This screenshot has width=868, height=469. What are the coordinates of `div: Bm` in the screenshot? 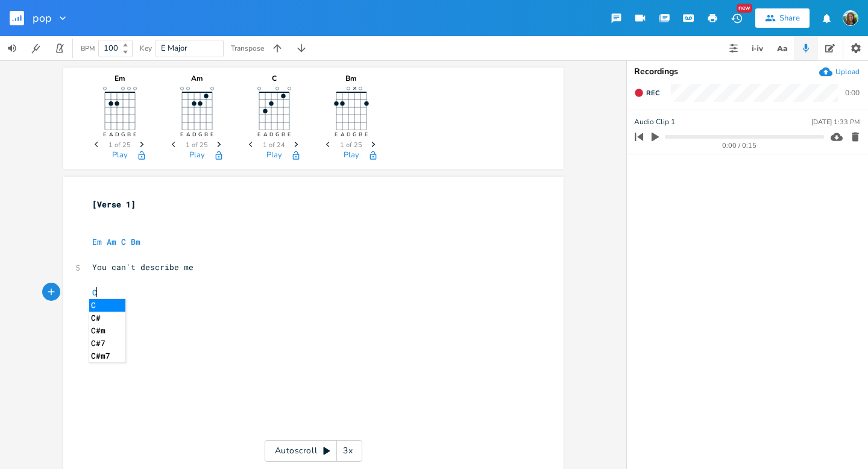 It's located at (351, 78).